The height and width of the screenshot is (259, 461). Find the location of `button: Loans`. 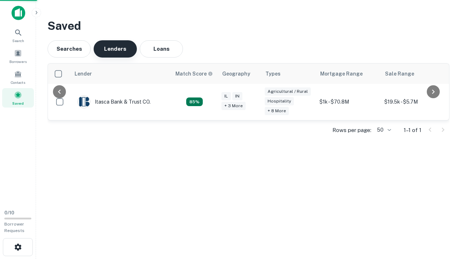

button: Loans is located at coordinates (161, 49).